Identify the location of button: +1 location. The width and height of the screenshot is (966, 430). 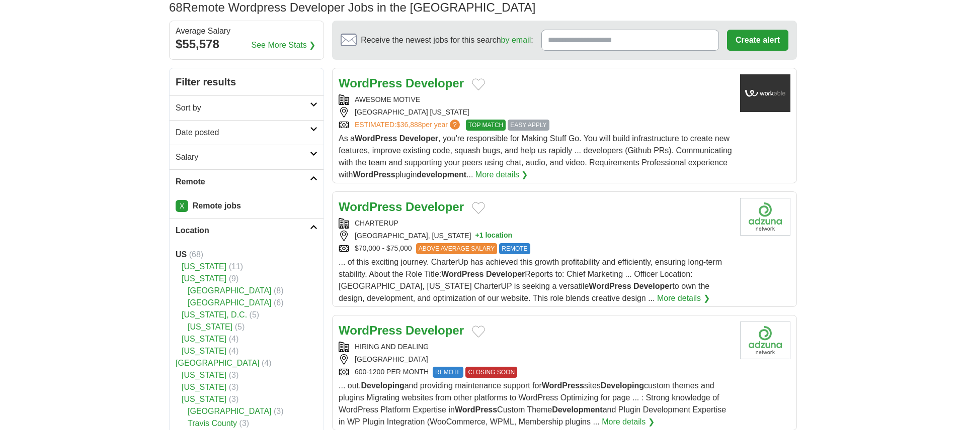
(494, 236).